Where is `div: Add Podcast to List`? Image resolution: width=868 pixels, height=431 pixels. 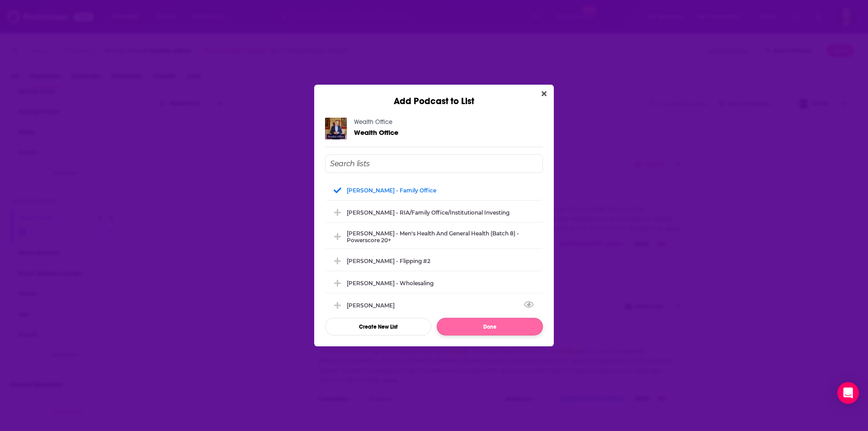 div: Add Podcast to List is located at coordinates (434, 95).